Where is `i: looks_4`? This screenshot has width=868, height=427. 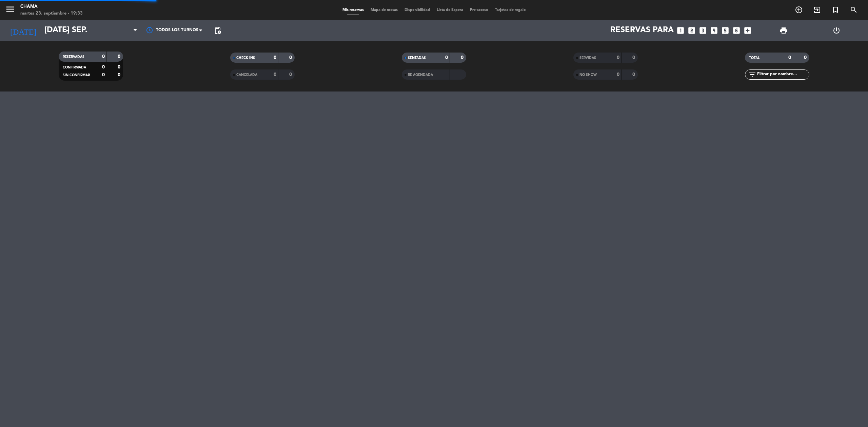 i: looks_4 is located at coordinates (714, 30).